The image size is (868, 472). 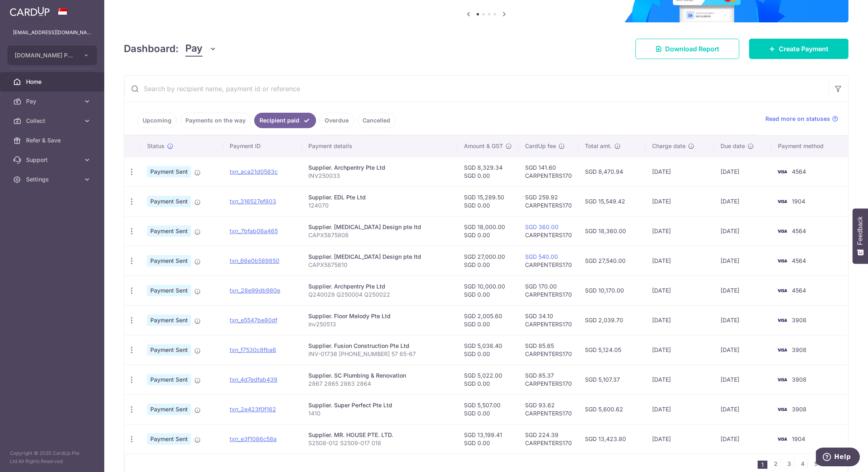 I want to click on td: SGD 5,600.62, so click(x=611, y=409).